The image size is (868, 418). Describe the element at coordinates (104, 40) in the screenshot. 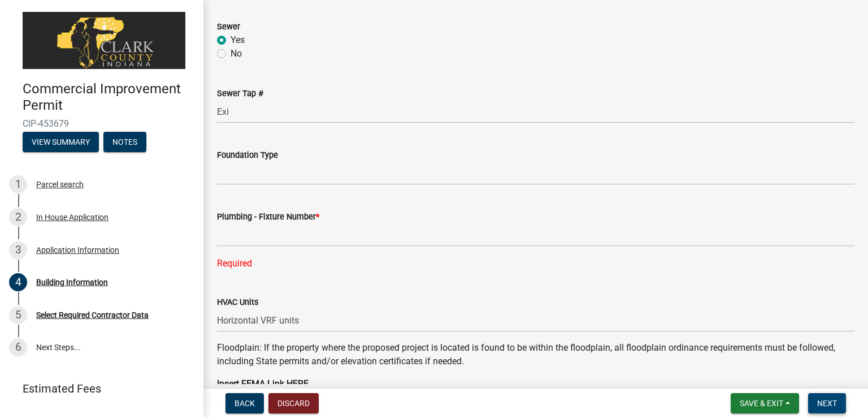

I see `img: Clark County, Indiana` at that location.